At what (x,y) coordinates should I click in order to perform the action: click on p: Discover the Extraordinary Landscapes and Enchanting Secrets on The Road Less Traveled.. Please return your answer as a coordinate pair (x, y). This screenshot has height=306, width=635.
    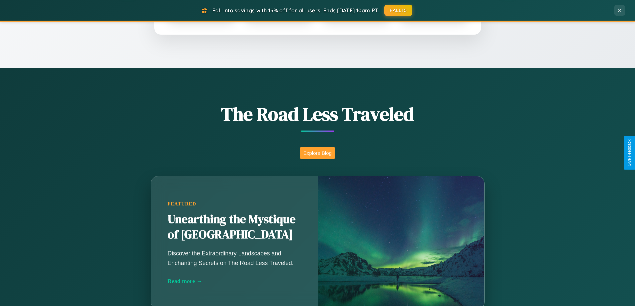
    Looking at the image, I should click on (234, 258).